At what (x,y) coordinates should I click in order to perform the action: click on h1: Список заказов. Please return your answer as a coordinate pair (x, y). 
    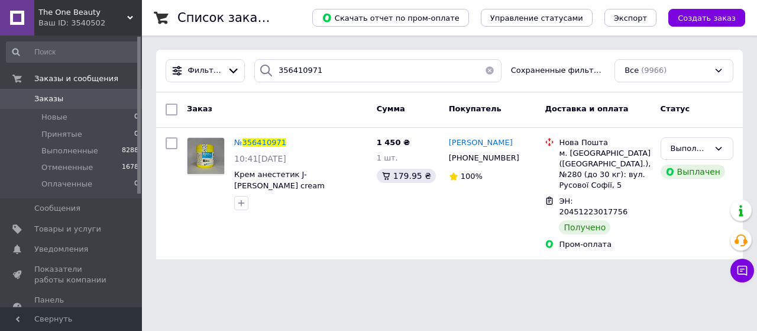
    Looking at the image, I should click on (228, 18).